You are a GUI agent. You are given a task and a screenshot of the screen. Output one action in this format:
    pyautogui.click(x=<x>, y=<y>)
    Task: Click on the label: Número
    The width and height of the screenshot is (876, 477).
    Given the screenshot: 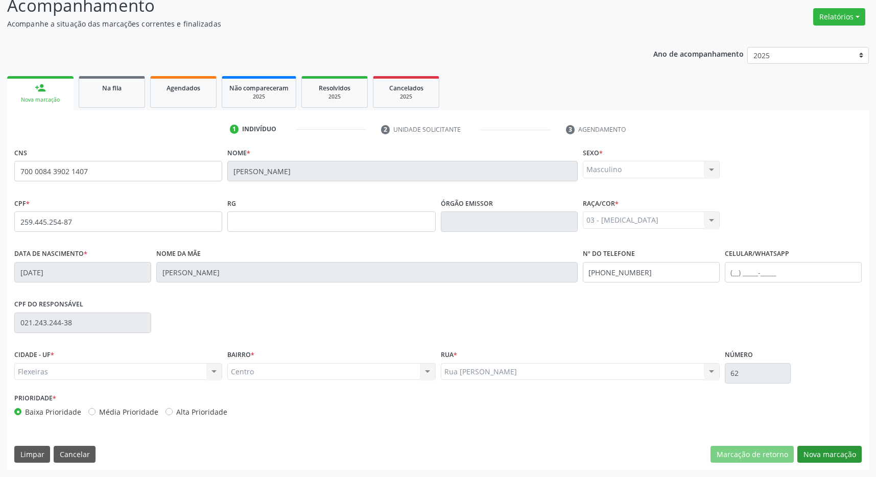 What is the action you would take?
    pyautogui.click(x=739, y=355)
    